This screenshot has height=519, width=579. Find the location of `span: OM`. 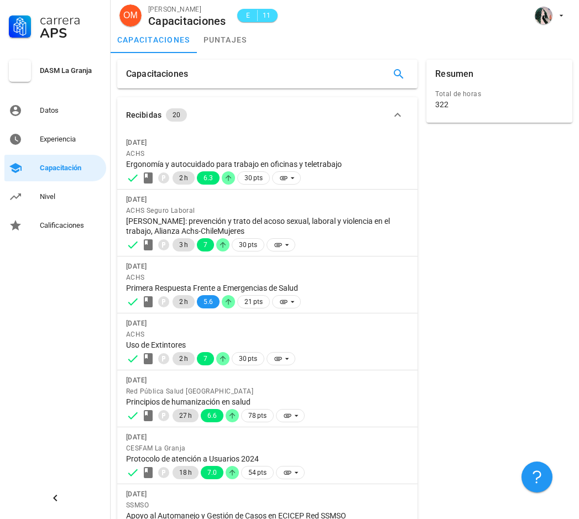

span: OM is located at coordinates (131, 15).